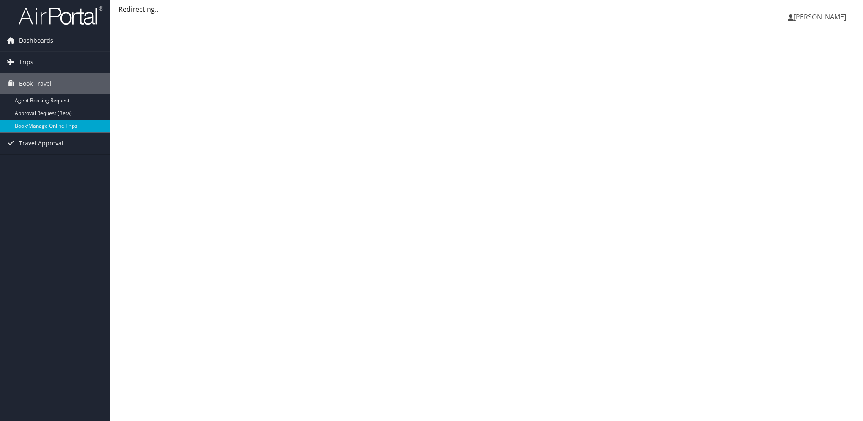 The image size is (863, 421). Describe the element at coordinates (36, 41) in the screenshot. I see `span: Dashboards` at that location.